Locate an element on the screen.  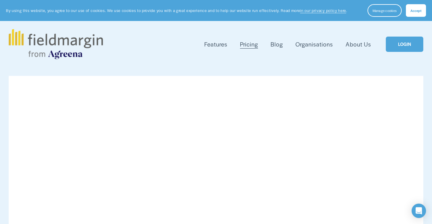
button: Manage cookies is located at coordinates (385, 11).